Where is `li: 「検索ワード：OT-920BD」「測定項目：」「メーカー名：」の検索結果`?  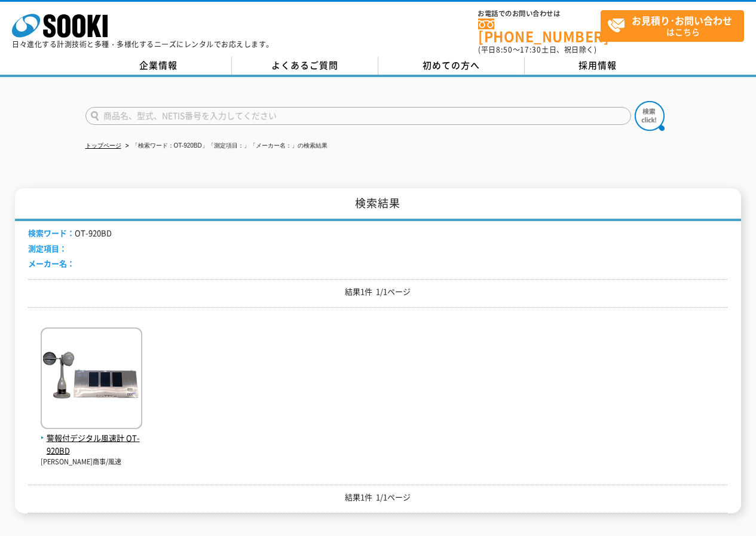 li: 「検索ワード：OT-920BD」「測定項目：」「メーカー名：」の検索結果 is located at coordinates (225, 146).